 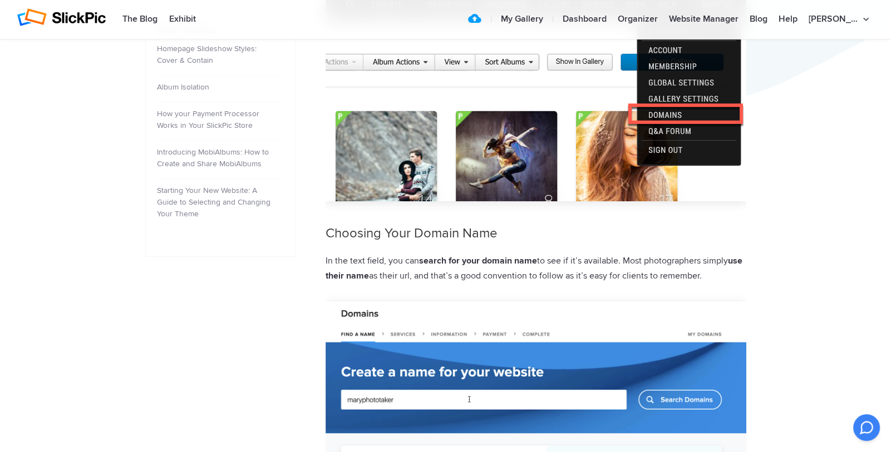 What do you see at coordinates (533, 268) in the screenshot?
I see `b: use their name` at bounding box center [533, 268].